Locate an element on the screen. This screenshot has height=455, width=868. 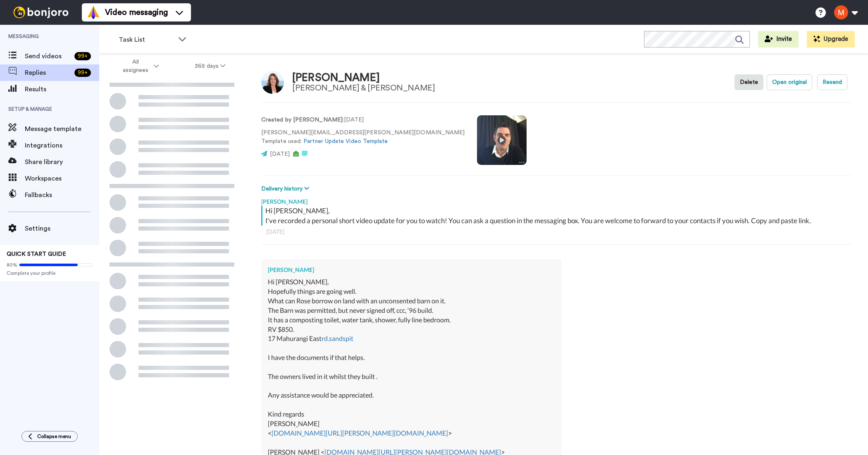
button: Delivery history is located at coordinates (287, 189).